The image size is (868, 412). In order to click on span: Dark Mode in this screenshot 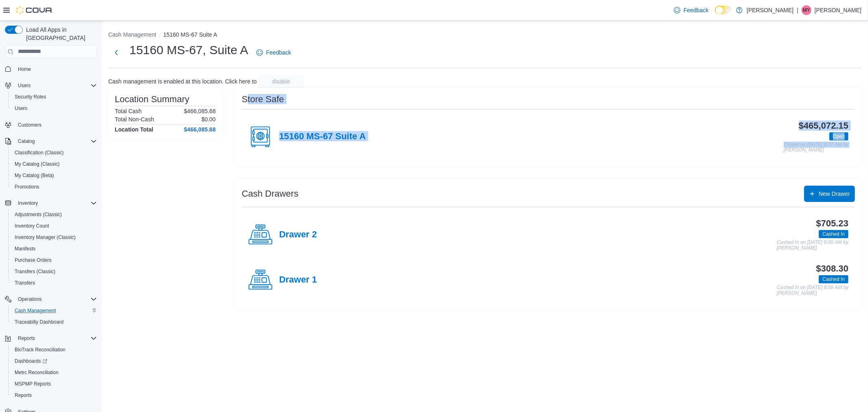, I will do `click(715, 14)`.